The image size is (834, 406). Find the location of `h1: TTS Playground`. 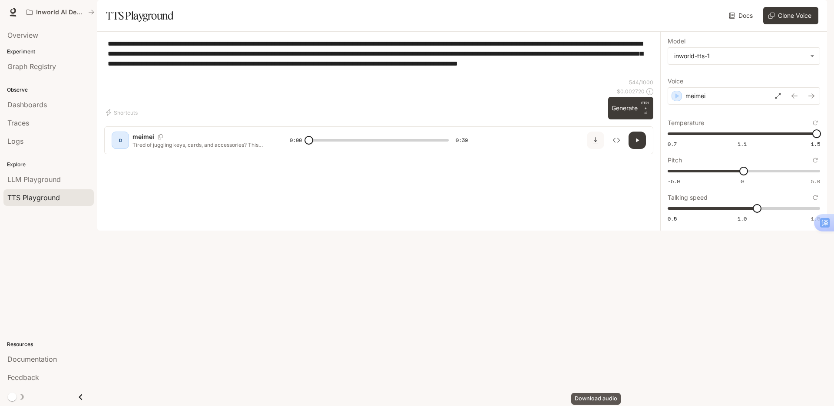

h1: TTS Playground is located at coordinates (139, 16).